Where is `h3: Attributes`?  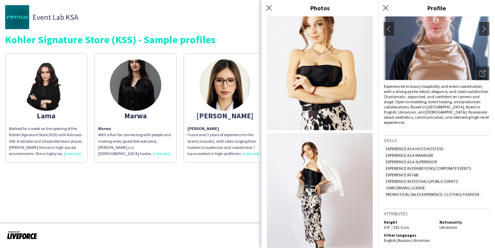
h3: Attributes is located at coordinates (437, 214).